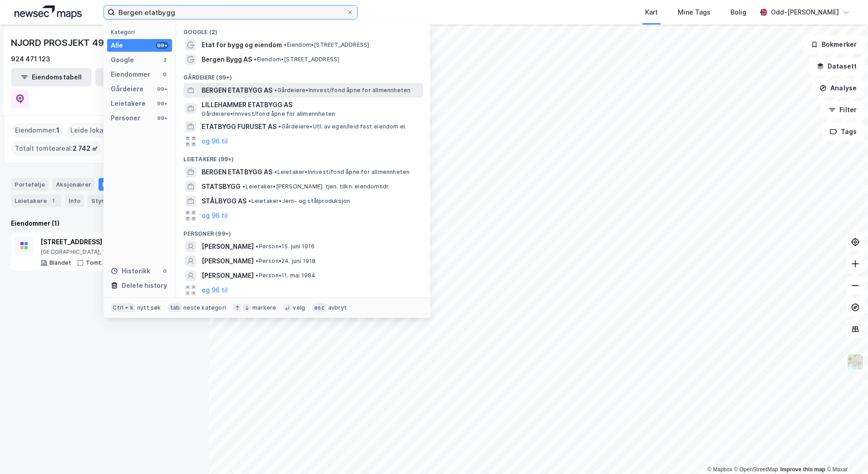 This screenshot has height=474, width=868. Describe the element at coordinates (303, 156) in the screenshot. I see `div: Leietakere (99+)` at that location.